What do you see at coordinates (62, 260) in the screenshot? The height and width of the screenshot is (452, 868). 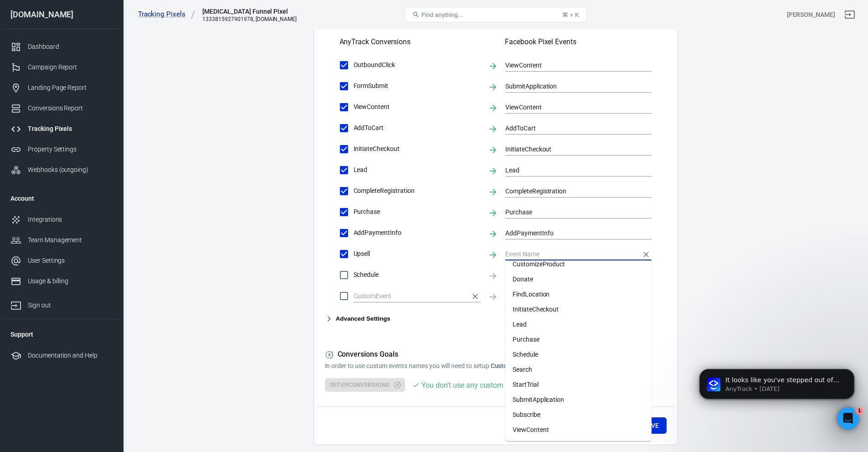 I see `a: User Settings` at bounding box center [62, 260].